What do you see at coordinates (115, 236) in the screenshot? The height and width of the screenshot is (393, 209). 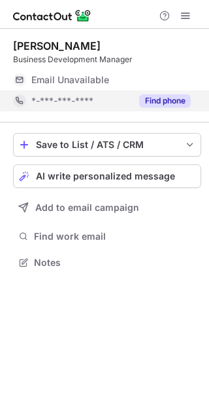 I see `span: Find work email` at bounding box center [115, 236].